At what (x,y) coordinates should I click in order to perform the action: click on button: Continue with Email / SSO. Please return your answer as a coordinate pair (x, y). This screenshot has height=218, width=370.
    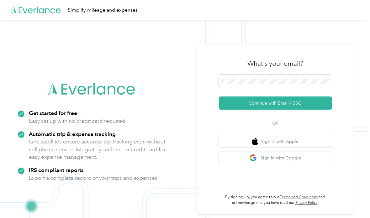
    Looking at the image, I should click on (275, 103).